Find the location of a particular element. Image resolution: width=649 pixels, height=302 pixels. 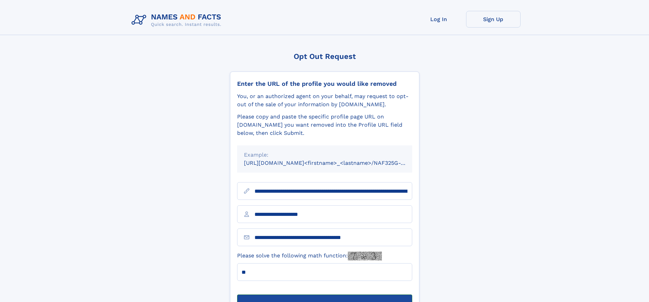

div: Enter the URL of the profile you would like removed is located at coordinates (325, 84).